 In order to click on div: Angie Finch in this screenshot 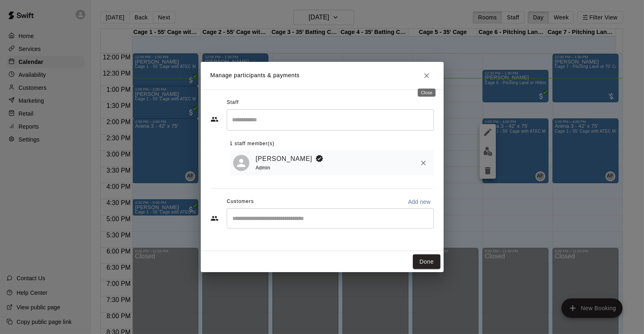, I will do `click(241, 163)`.